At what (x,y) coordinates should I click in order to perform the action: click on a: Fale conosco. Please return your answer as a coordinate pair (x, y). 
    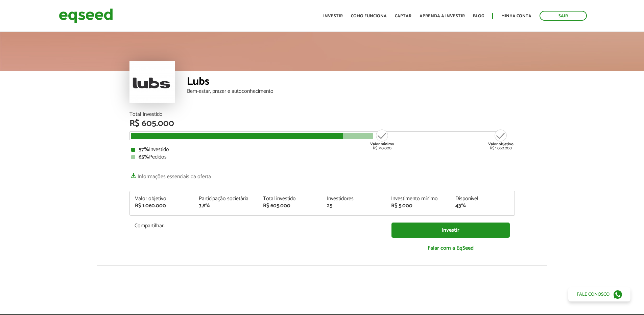
    Looking at the image, I should click on (599, 294).